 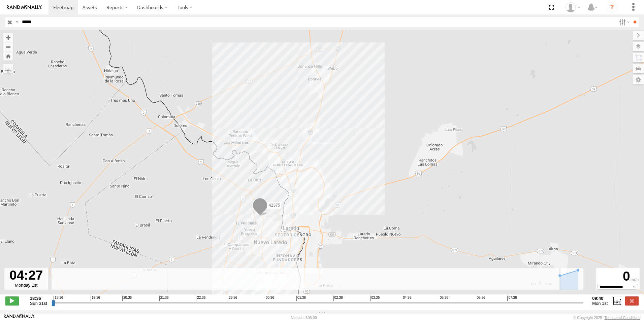 What do you see at coordinates (573, 8) in the screenshot?
I see `div: Caseta Laredo TX` at bounding box center [573, 8].